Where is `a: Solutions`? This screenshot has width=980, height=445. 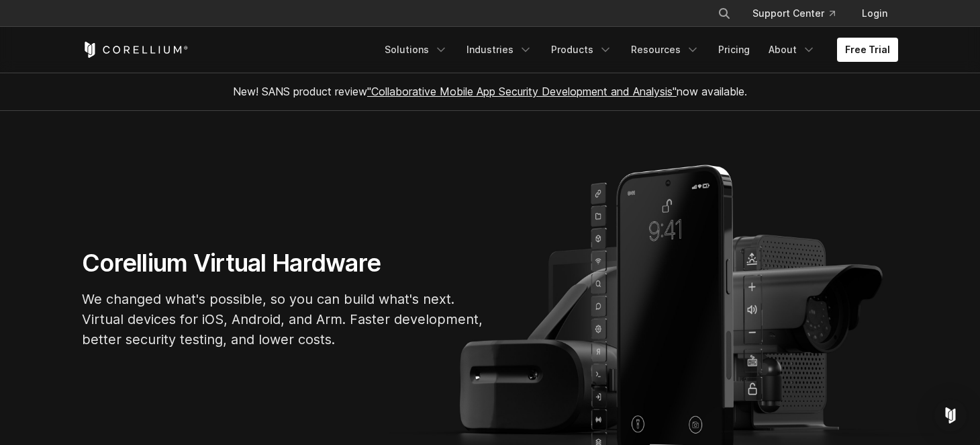
a: Solutions is located at coordinates (416, 49).